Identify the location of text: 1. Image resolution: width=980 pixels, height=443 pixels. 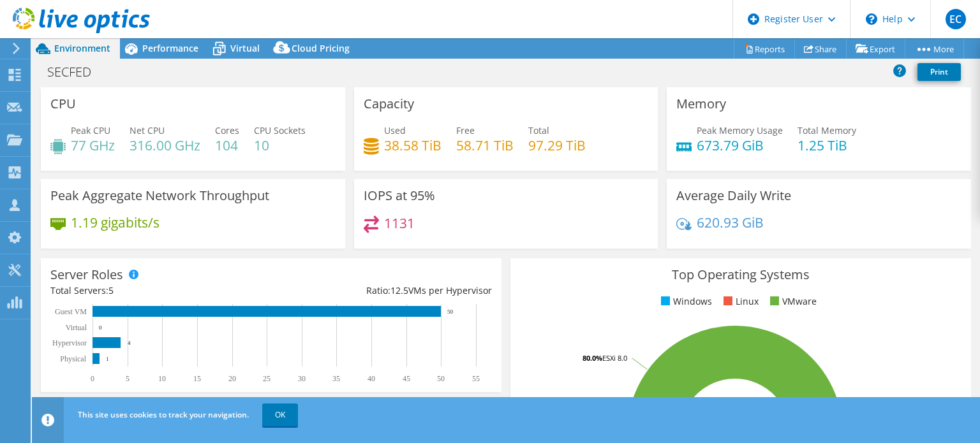
(107, 359).